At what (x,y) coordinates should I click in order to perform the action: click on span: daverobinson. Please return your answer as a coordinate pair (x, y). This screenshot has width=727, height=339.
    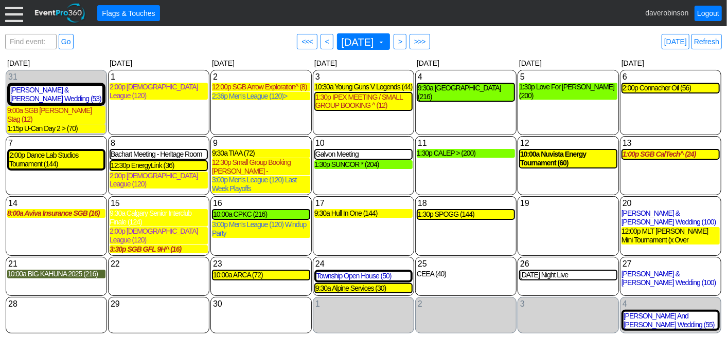
    Looking at the image, I should click on (667, 12).